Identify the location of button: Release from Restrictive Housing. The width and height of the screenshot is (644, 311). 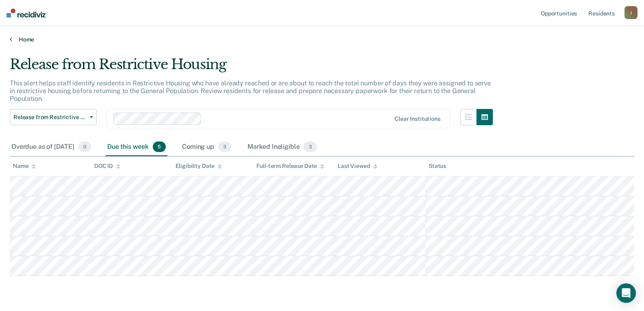
(53, 117).